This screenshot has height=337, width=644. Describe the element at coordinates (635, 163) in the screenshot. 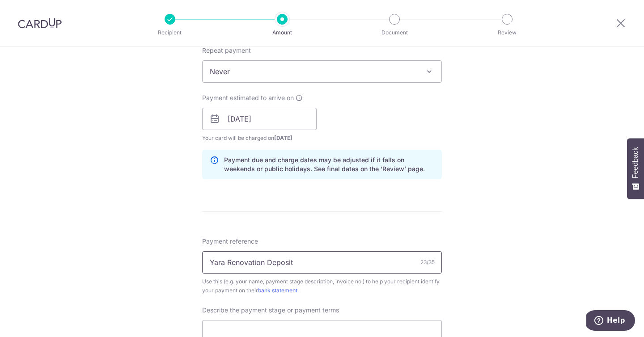

I see `span: Feedback` at that location.